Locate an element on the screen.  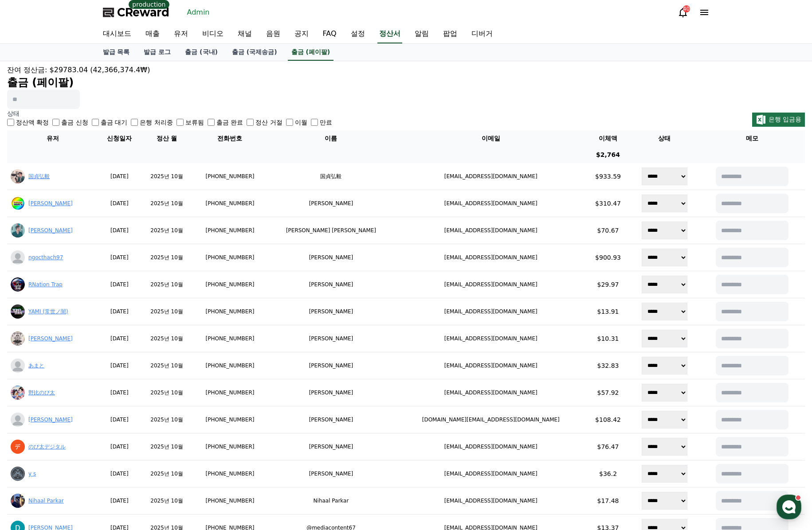
a: 공지 is located at coordinates (301, 34).